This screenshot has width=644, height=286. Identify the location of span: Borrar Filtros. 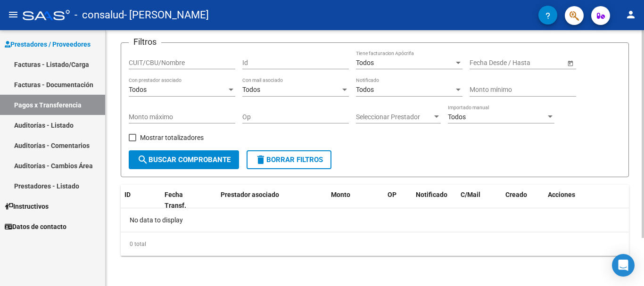
(289, 159).